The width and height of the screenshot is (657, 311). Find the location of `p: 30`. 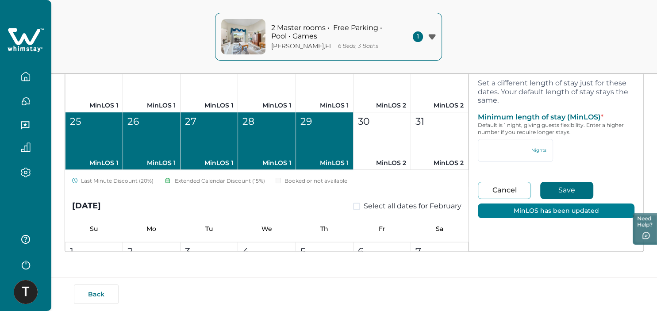

p: 30 is located at coordinates (364, 121).